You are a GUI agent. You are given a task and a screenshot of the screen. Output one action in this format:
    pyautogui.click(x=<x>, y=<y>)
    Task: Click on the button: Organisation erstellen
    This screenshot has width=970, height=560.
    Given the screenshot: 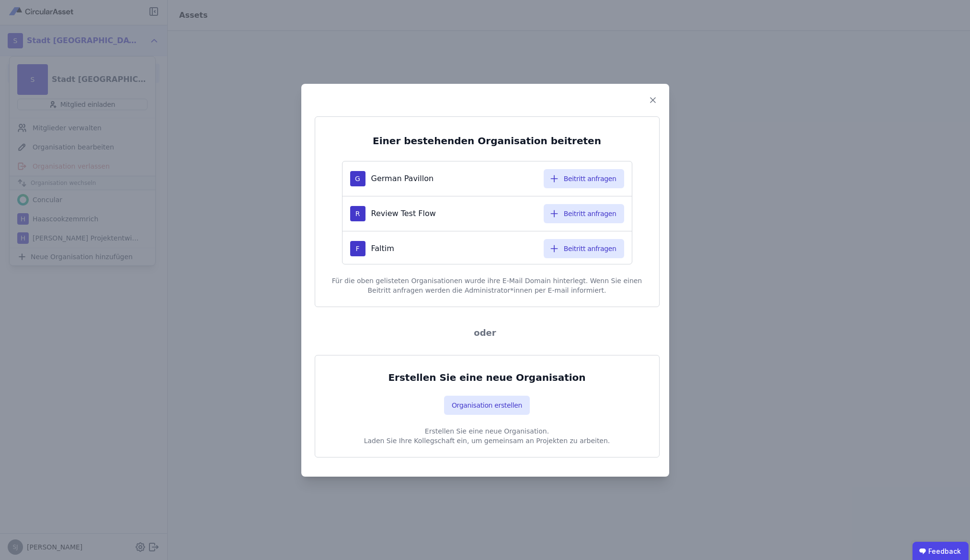 What is the action you would take?
    pyautogui.click(x=487, y=405)
    